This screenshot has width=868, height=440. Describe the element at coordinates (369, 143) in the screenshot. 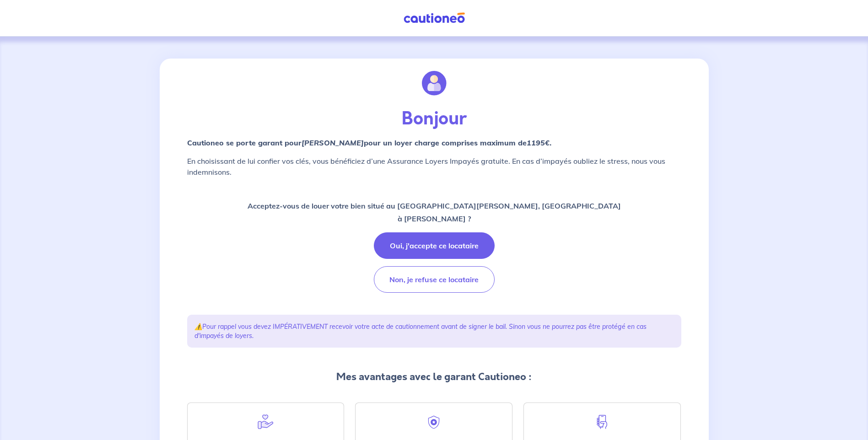

I see `strong: Cautioneo se porte garant pour pour un loyer charge comprises maximum de .` at that location.